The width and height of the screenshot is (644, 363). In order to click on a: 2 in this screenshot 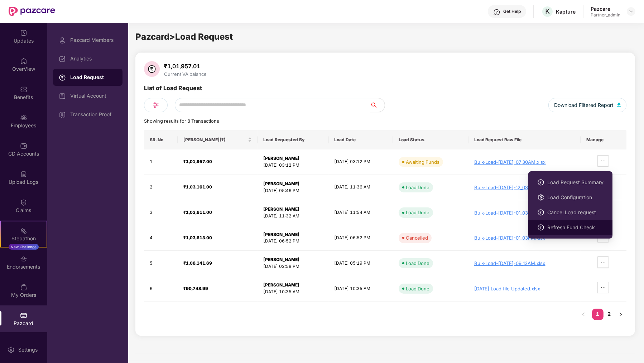, I will do `click(609, 314)`.